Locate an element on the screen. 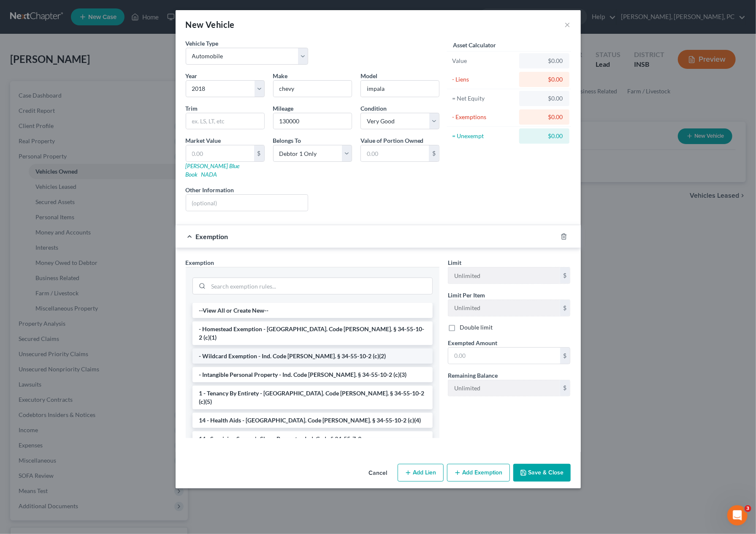 The width and height of the screenshot is (756, 534). label: Model is located at coordinates (369, 76).